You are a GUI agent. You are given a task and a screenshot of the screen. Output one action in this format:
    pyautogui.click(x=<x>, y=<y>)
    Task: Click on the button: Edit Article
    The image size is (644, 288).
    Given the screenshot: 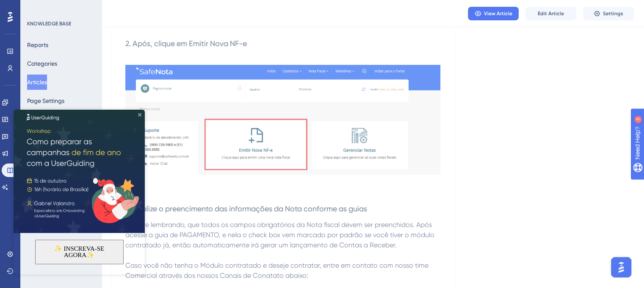 What is the action you would take?
    pyautogui.click(x=551, y=14)
    